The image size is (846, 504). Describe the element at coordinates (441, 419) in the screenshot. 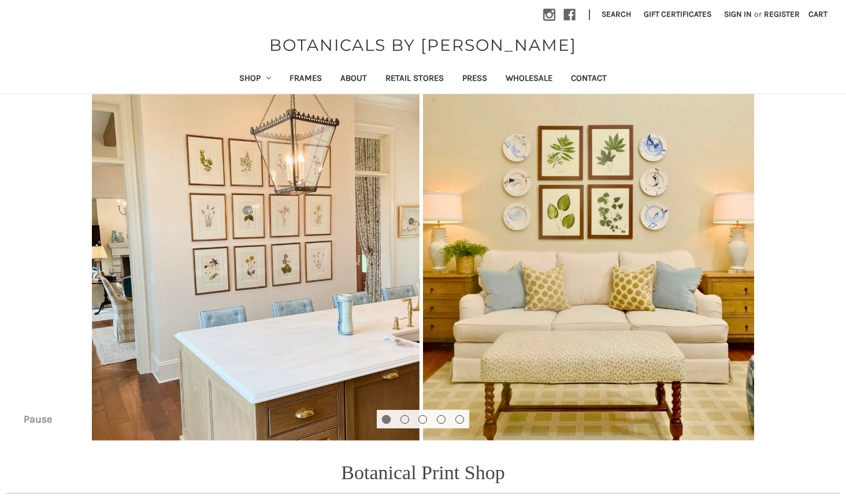

I see `button: Go to slide 4 of 5` at that location.